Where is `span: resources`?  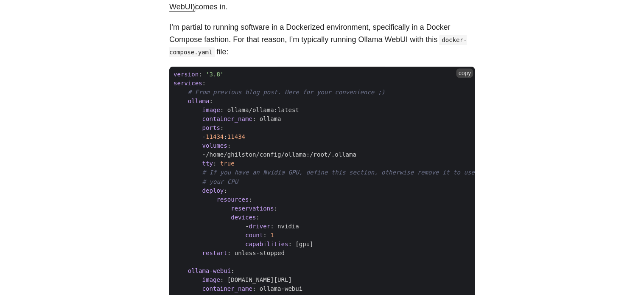 span: resources is located at coordinates (232, 200).